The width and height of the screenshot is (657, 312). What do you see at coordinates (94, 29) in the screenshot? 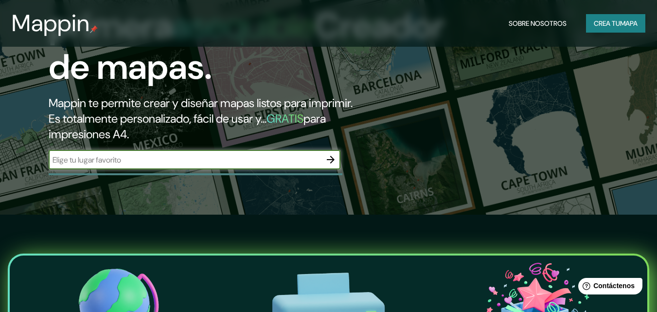
I see `img: pin de mapeo` at bounding box center [94, 29].